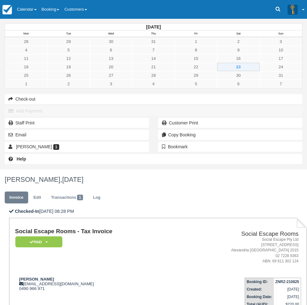  What do you see at coordinates (293, 9) in the screenshot?
I see `img: A3` at bounding box center [293, 9].